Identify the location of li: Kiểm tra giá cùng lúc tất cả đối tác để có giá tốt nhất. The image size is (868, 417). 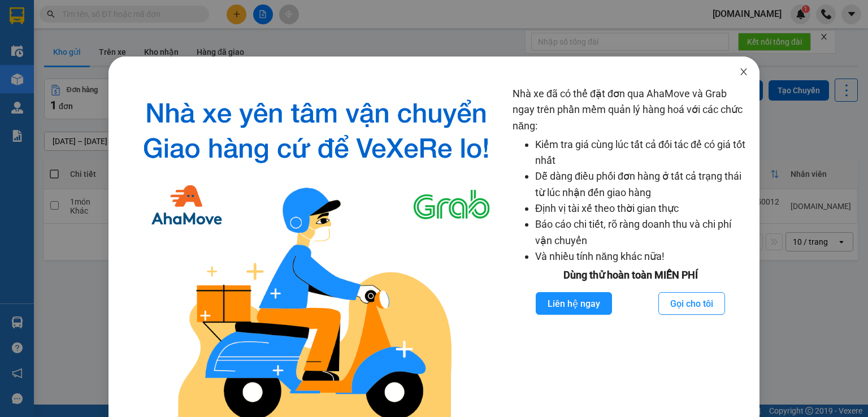
(642, 152).